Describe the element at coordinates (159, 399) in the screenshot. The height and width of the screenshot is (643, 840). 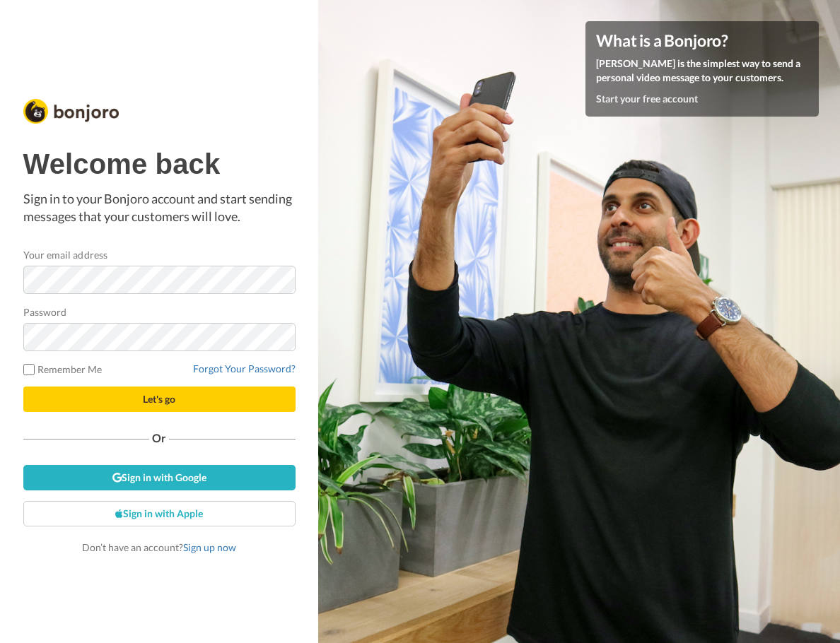
I see `span: Let's go` at that location.